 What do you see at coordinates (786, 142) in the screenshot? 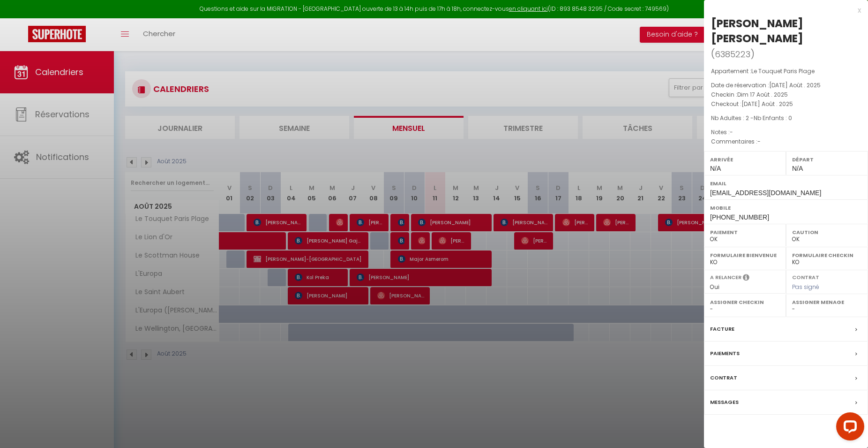
I see `p: Commentaires :` at bounding box center [786, 142].